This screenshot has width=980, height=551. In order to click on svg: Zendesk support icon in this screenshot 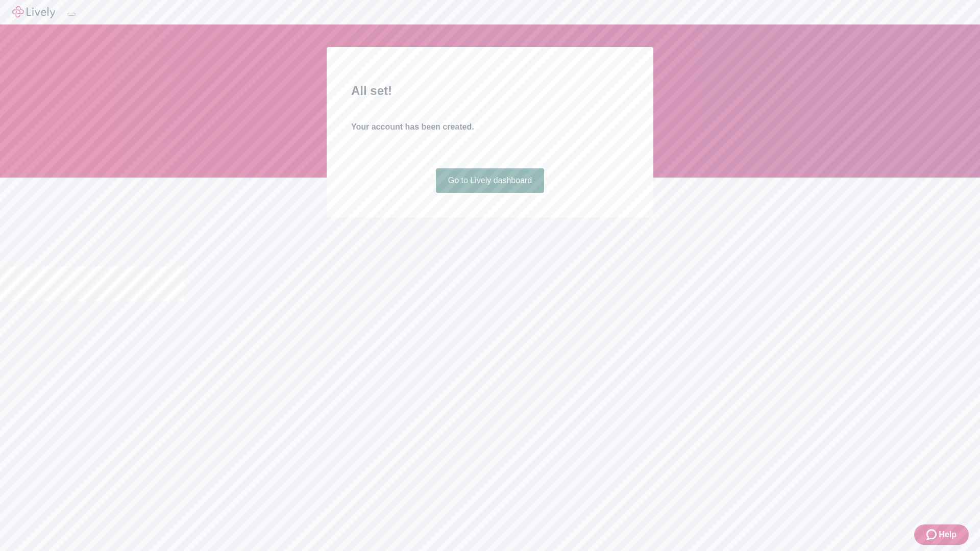, I will do `click(932, 534)`.